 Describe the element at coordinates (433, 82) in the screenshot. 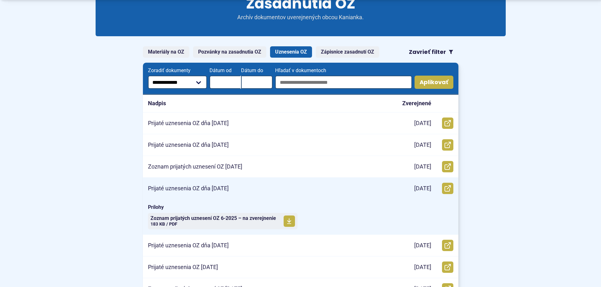

I see `button: Aplikovať` at that location.